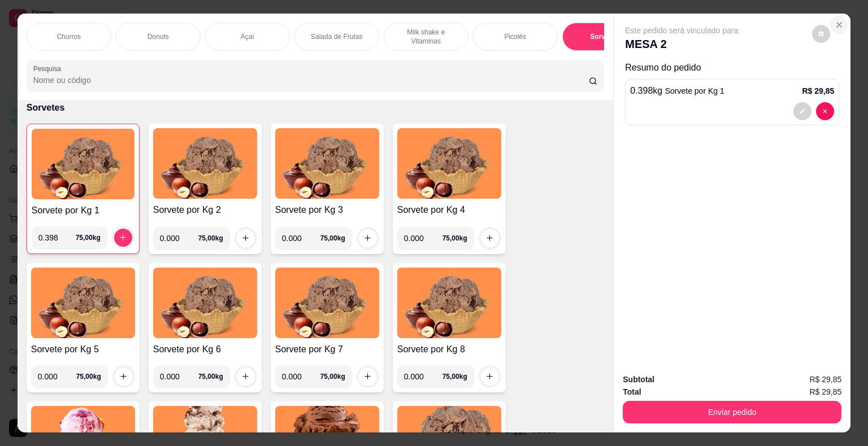 The image size is (868, 446). I want to click on span: Sorvete por Kg 1, so click(695, 91).